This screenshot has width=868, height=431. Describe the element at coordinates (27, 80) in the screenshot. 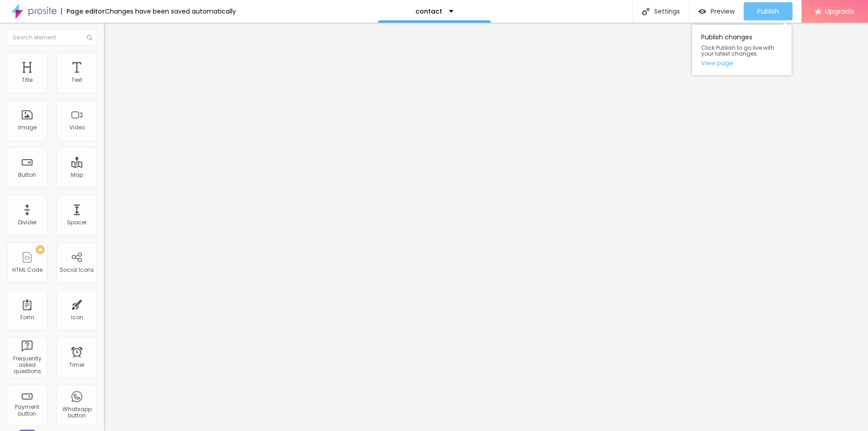

I see `div: Title` at that location.